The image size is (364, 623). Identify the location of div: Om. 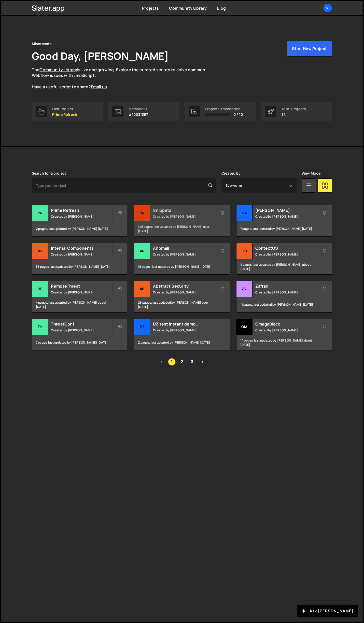
(244, 327).